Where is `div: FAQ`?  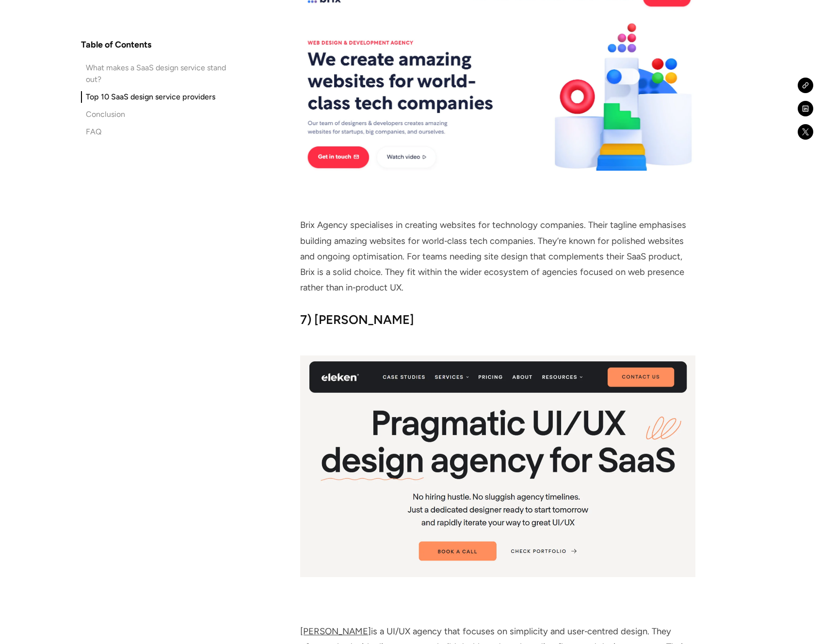
div: FAQ is located at coordinates (93, 132).